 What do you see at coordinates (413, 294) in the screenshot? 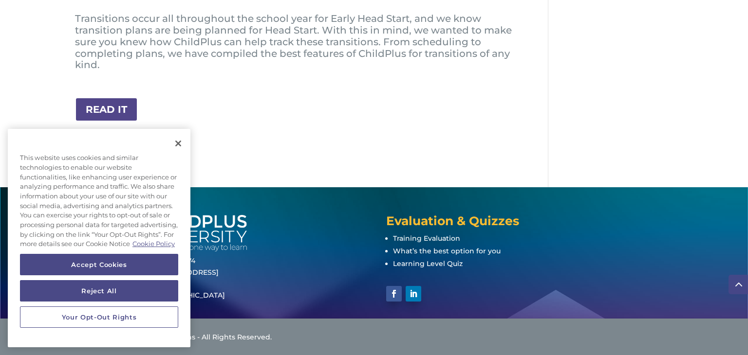
I see `a: Follow on LinkedIn` at bounding box center [413, 294].